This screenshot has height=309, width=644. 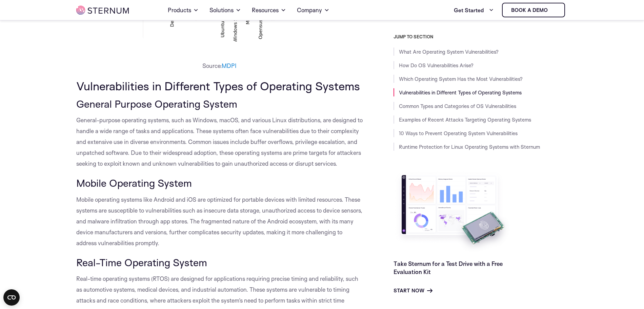 I want to click on a: How Do OS Vulnerabilities Arise?, so click(x=436, y=65).